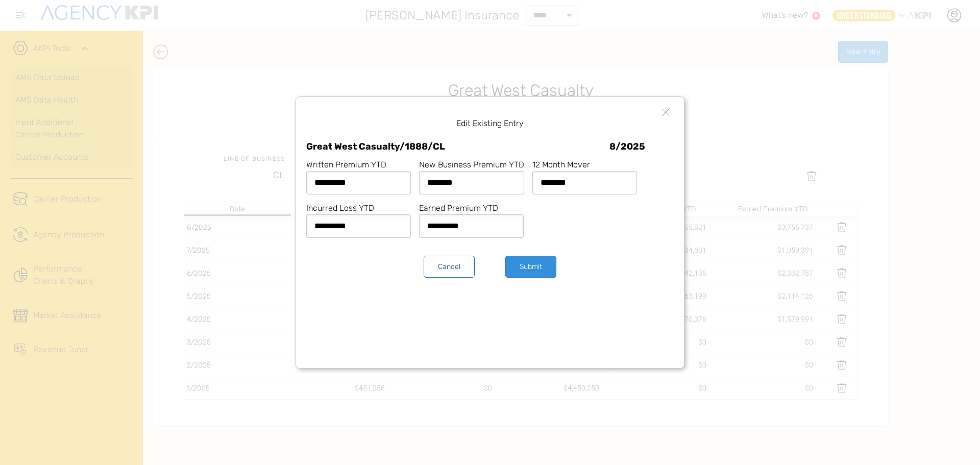 Image resolution: width=980 pixels, height=465 pixels. What do you see at coordinates (471, 208) in the screenshot?
I see `label: Earned Premium YTD` at bounding box center [471, 208].